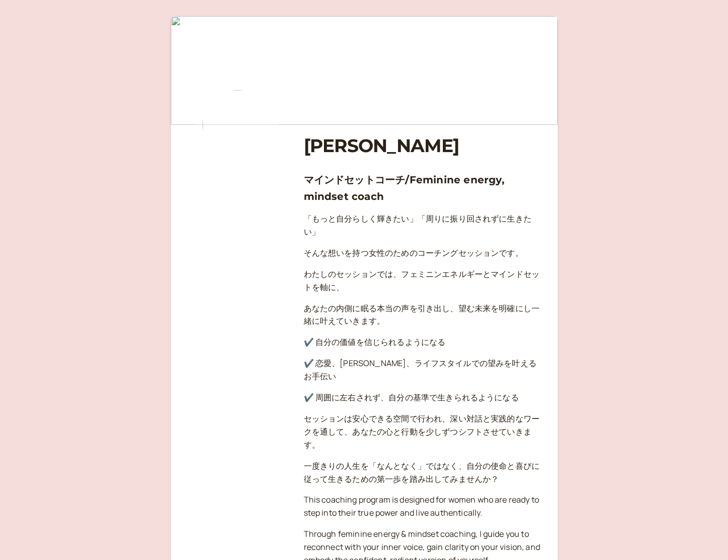 The height and width of the screenshot is (560, 728). Describe the element at coordinates (423, 253) in the screenshot. I see `p: そんな想いを持つ女性のためのコーチングセッションです。` at that location.